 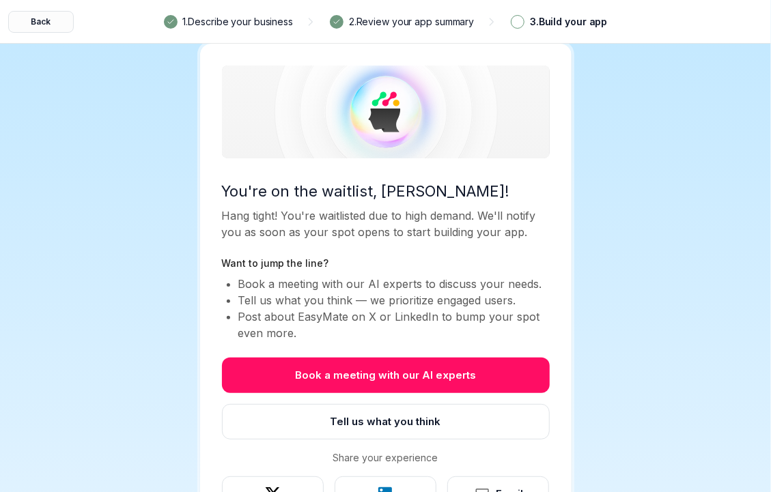 I want to click on li: Book a meeting with our AI experts to discuss your needs., so click(x=394, y=284).